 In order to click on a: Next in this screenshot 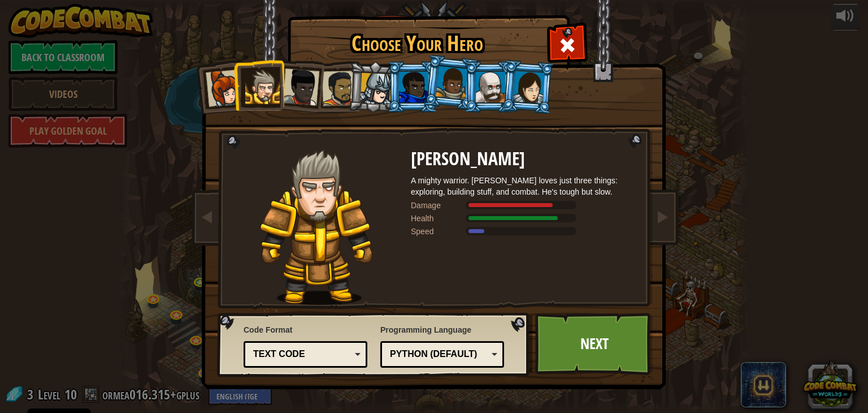, I will do `click(594, 344)`.